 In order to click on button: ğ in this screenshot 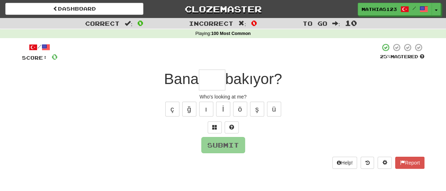, I will do `click(189, 109)`.